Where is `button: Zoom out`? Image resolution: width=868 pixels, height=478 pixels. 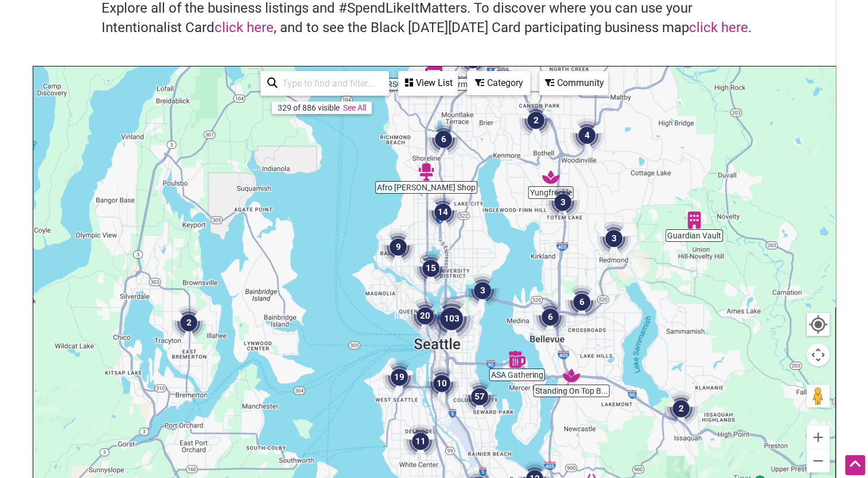 button: Zoom out is located at coordinates (818, 461).